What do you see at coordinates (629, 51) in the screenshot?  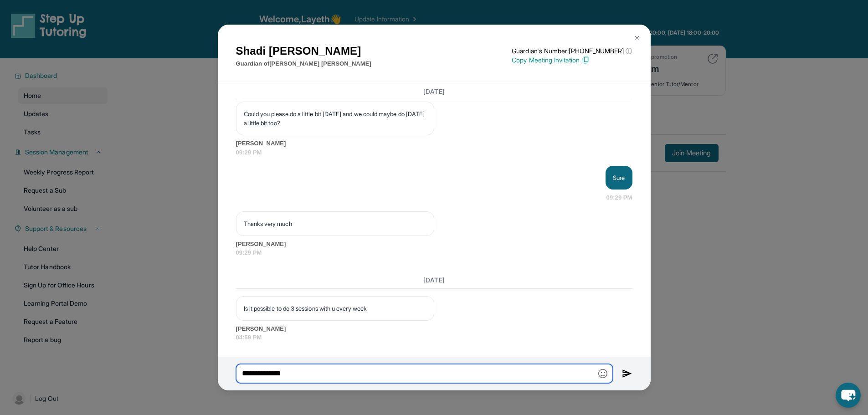 I see `span: ⓘ` at bounding box center [629, 51].